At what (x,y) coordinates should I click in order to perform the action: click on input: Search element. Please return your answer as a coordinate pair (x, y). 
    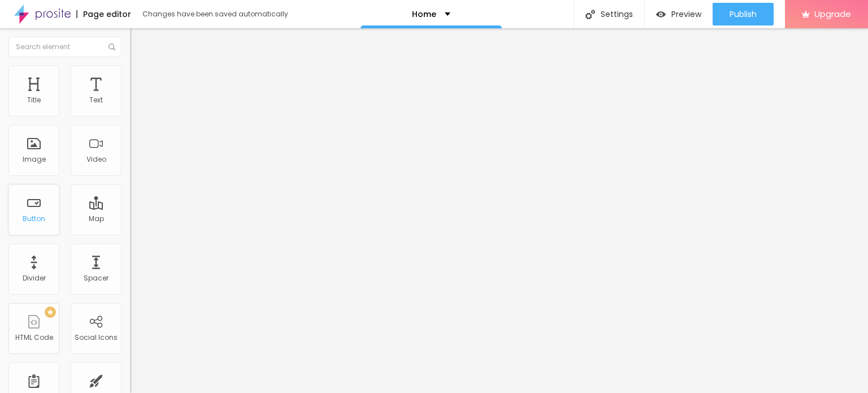
    Looking at the image, I should click on (65, 47).